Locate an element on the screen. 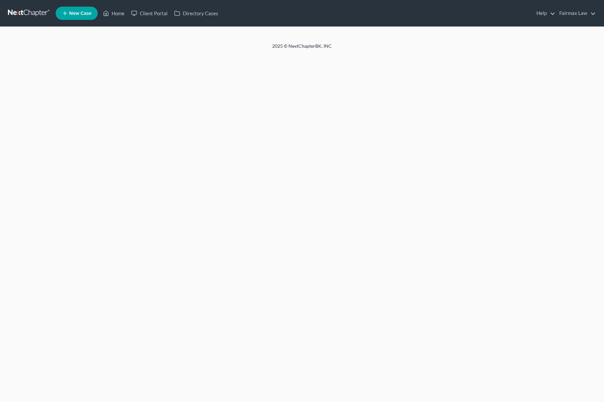  a: Home is located at coordinates (114, 13).